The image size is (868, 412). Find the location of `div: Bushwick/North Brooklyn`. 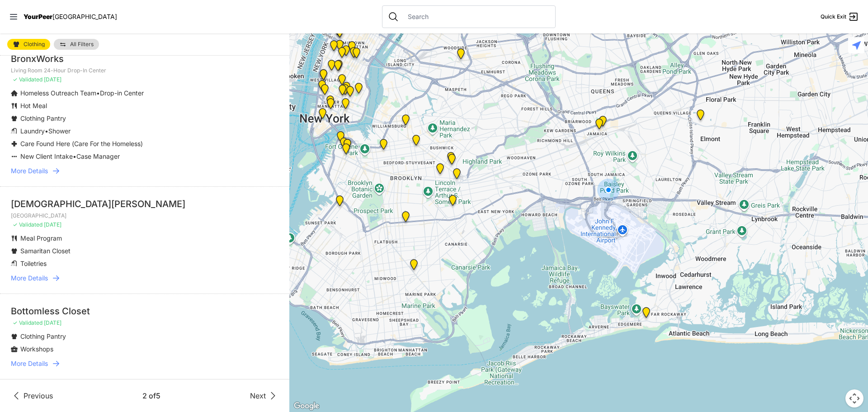

div: Bushwick/North Brooklyn is located at coordinates (452, 161).